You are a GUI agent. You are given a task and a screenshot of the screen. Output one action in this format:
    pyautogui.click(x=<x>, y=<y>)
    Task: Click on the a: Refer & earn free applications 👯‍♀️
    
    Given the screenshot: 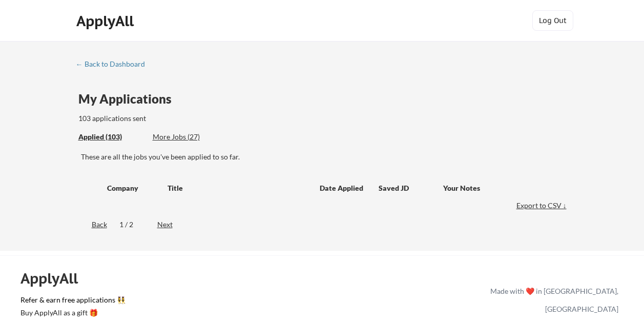 What is the action you would take?
    pyautogui.click(x=148, y=302)
    